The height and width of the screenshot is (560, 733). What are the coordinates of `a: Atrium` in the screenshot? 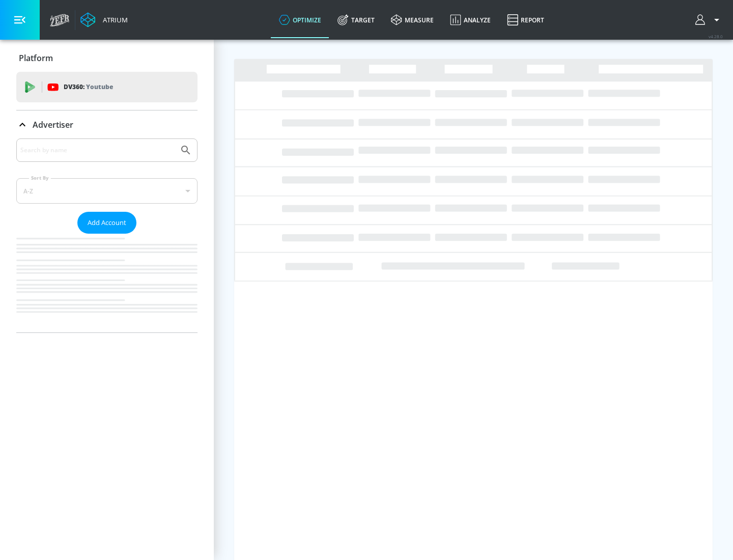 It's located at (104, 20).